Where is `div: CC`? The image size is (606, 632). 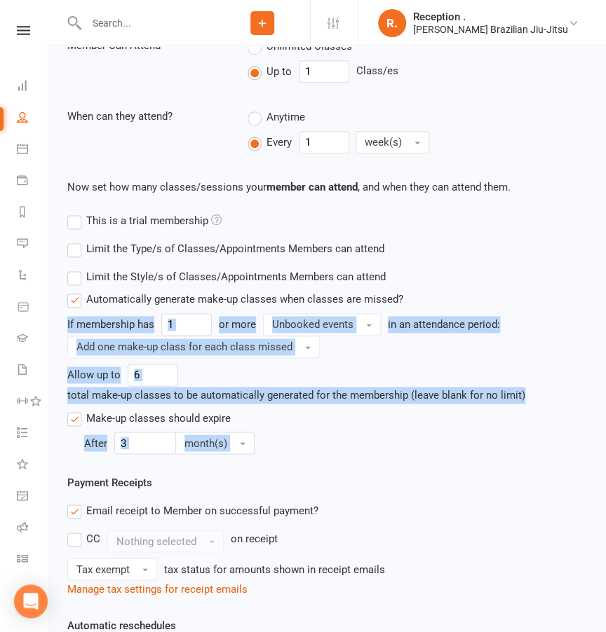 div: CC is located at coordinates (93, 537).